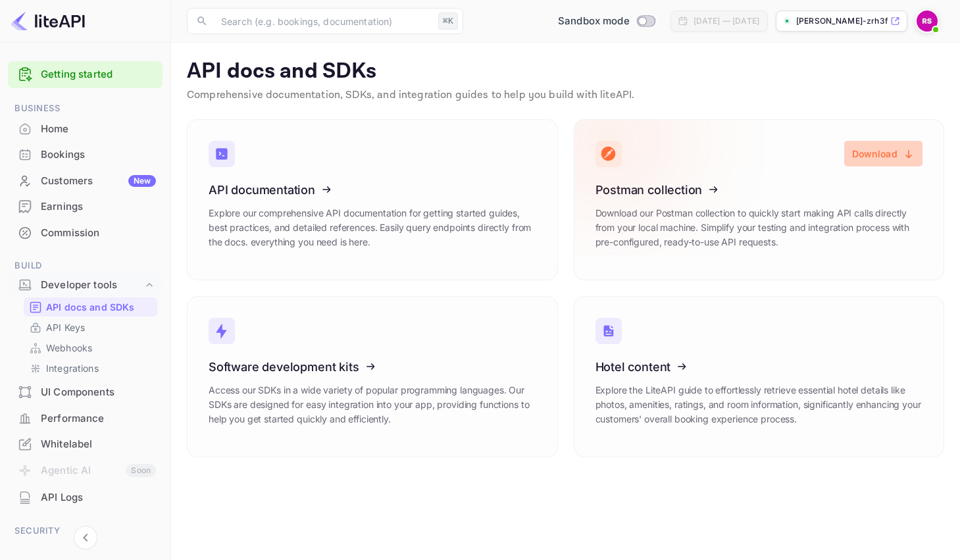 This screenshot has width=960, height=560. I want to click on button: Collapse navigation, so click(86, 537).